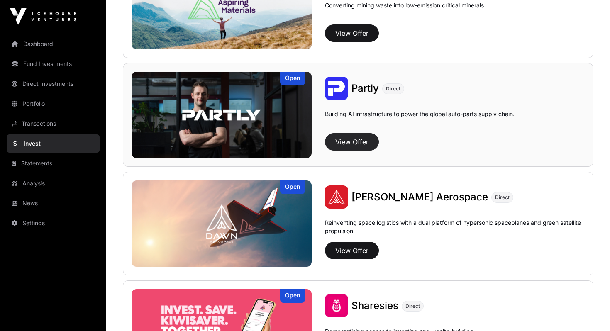  Describe the element at coordinates (43, 17) in the screenshot. I see `img: Icehouse Ventures Logo` at that location.